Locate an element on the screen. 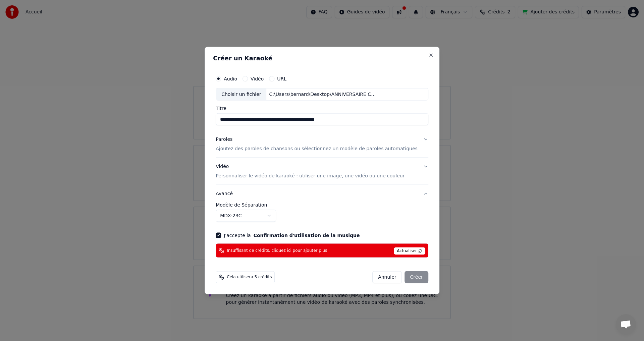  div: Choisir un fichier is located at coordinates (241, 94).